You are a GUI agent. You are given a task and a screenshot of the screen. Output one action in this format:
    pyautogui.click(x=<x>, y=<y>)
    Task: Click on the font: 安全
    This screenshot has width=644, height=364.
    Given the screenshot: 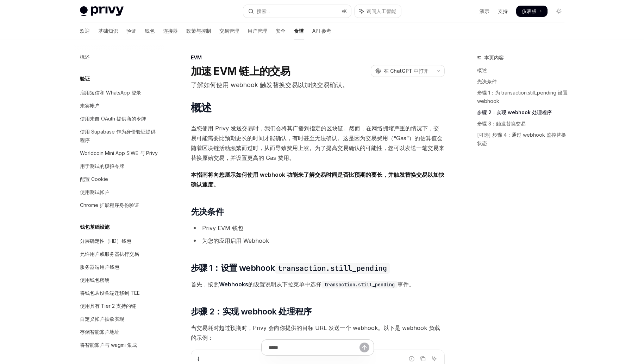 What is the action you would take?
    pyautogui.click(x=280, y=30)
    